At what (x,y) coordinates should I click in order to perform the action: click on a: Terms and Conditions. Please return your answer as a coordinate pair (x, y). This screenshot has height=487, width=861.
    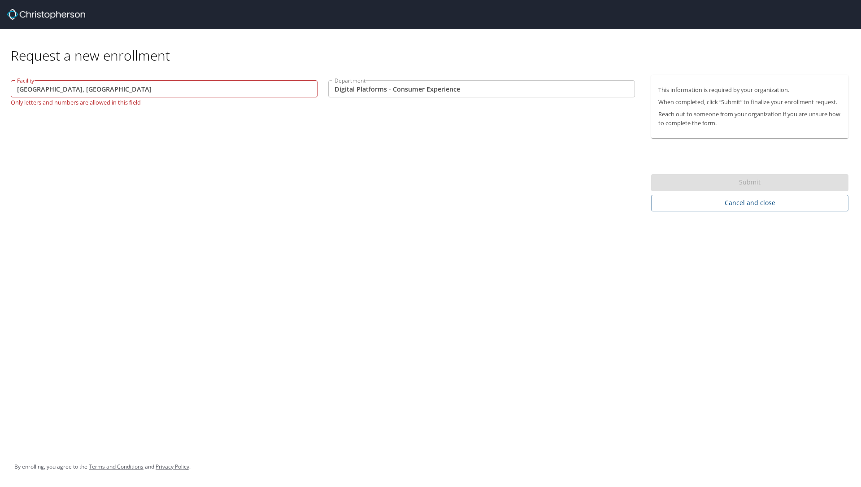
    Looking at the image, I should click on (116, 466).